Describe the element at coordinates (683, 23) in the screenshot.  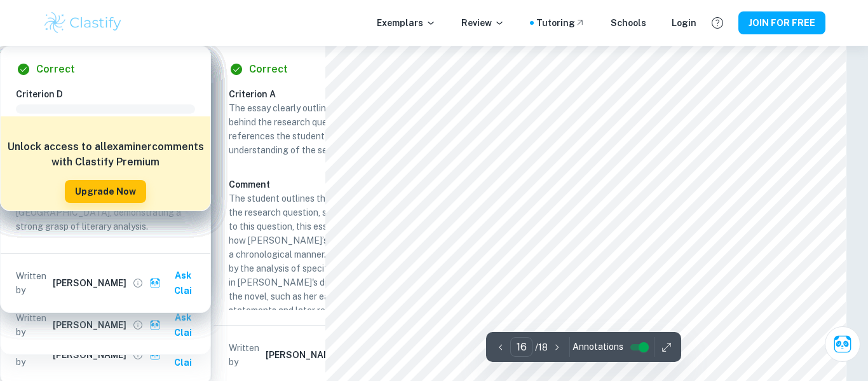
I see `div: Login` at that location.